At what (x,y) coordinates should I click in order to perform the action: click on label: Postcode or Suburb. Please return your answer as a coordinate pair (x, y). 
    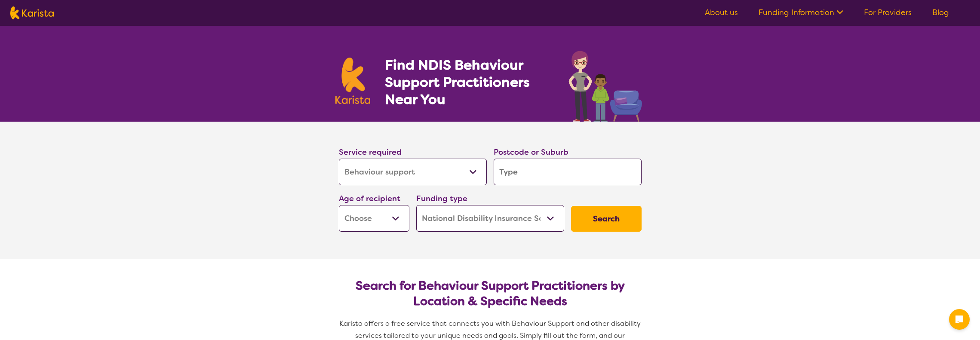
    Looking at the image, I should click on (531, 152).